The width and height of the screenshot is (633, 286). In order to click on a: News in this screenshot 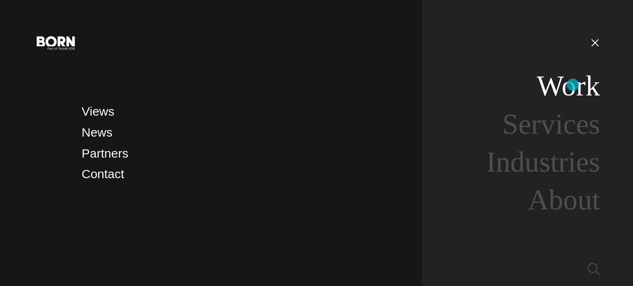, I will do `click(97, 132)`.